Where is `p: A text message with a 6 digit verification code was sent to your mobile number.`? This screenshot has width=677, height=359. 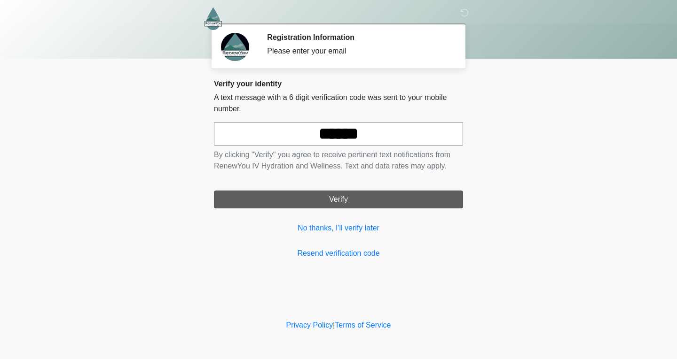
p: A text message with a 6 digit verification code was sent to your mobile number. is located at coordinates (338, 103).